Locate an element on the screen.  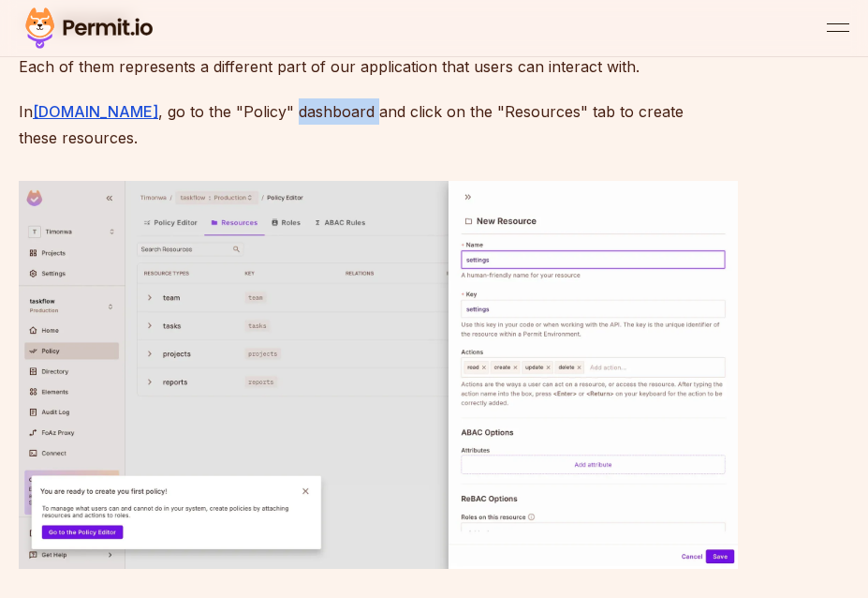
img: Permit logo is located at coordinates (89, 29).